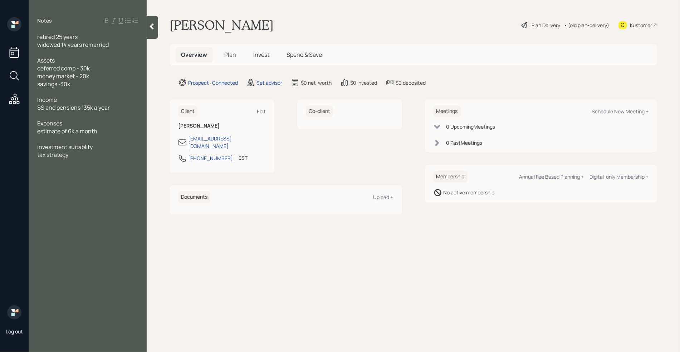 The width and height of the screenshot is (680, 352). I want to click on span: investment suitablity, so click(65, 147).